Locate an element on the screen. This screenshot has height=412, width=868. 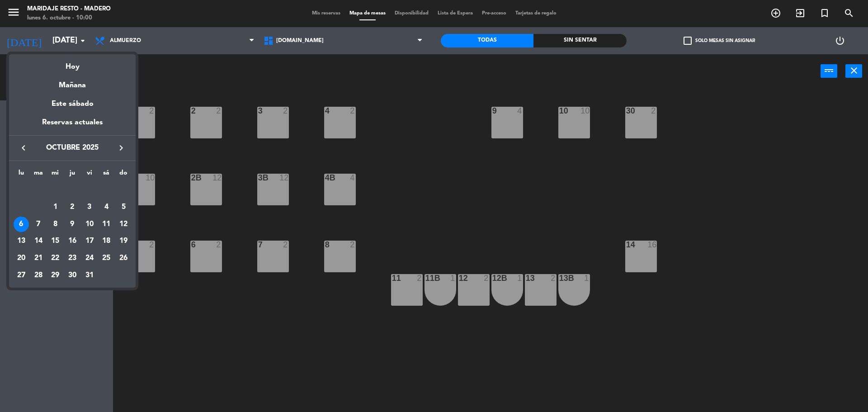
i: keyboard_arrow_right is located at coordinates (122, 148).